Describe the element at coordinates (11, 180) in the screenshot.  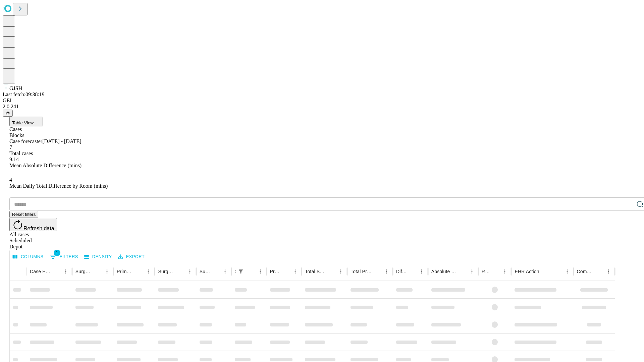
I see `span: 4` at that location.